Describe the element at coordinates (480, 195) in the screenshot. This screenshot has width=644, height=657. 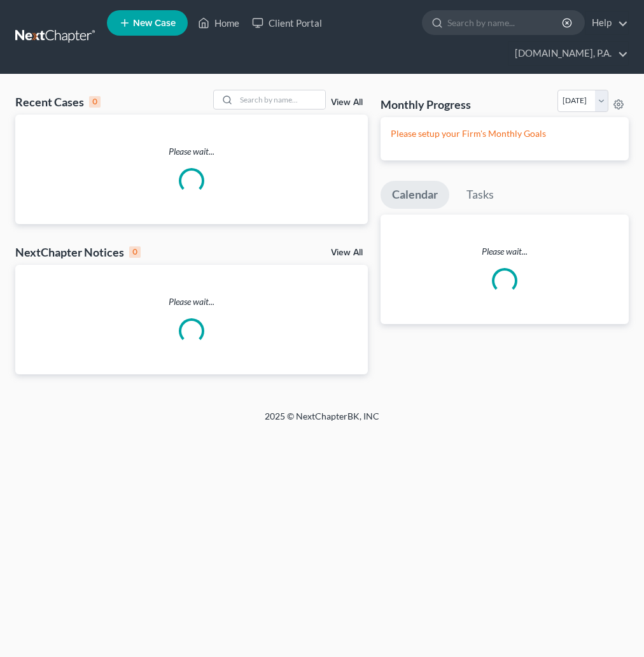
I see `a: Tasks` at that location.